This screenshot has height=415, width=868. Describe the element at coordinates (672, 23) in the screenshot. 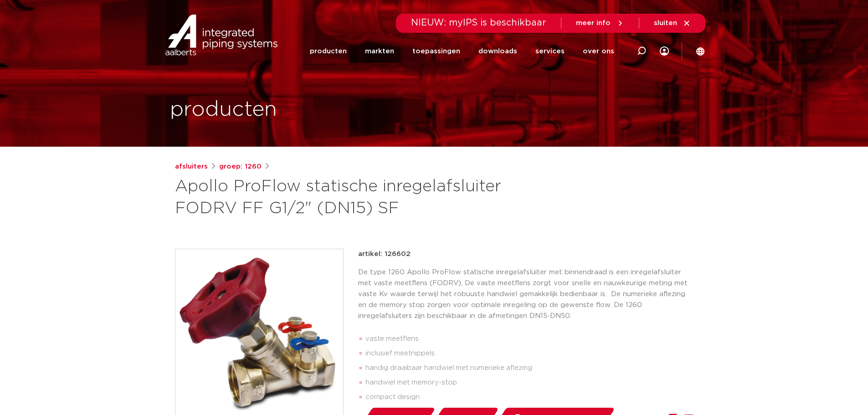

I see `a: sluiten` at that location.